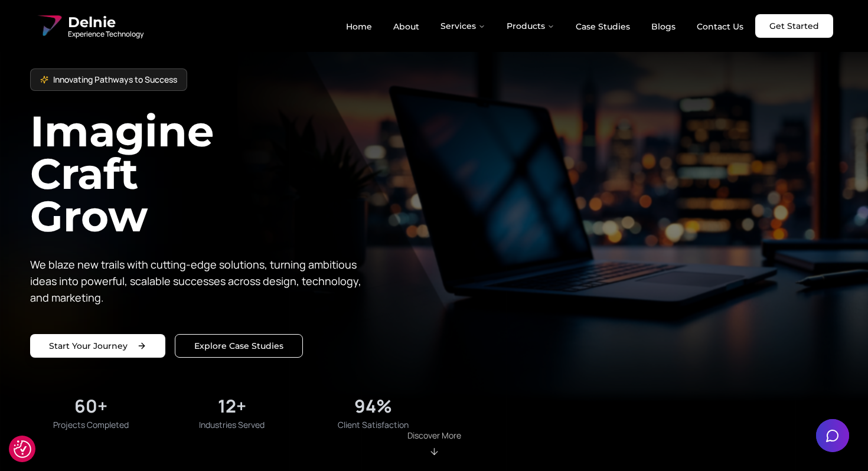 This screenshot has height=471, width=868. I want to click on h1: Imagine Craft Grow, so click(232, 174).